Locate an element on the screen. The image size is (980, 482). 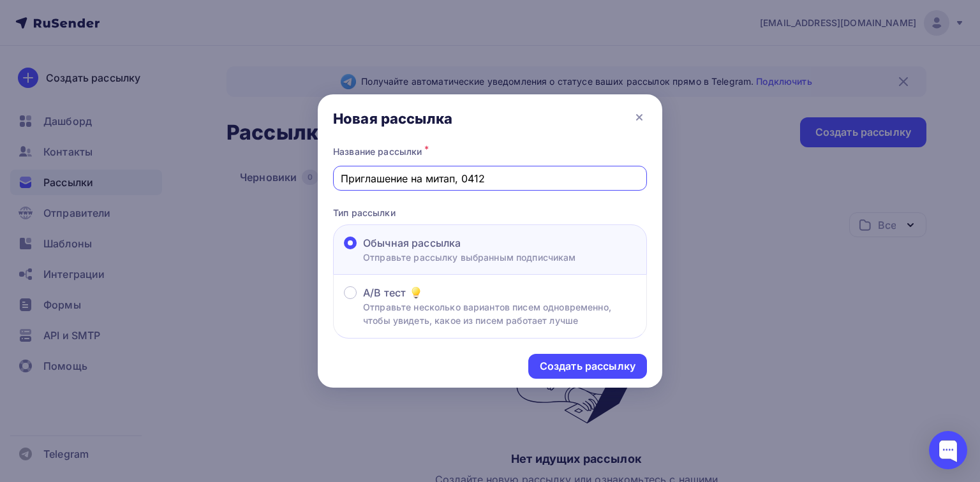
span: A/B тест is located at coordinates (384, 293).